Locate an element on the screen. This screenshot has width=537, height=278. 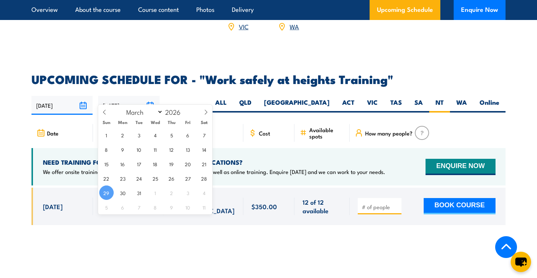
input: From date is located at coordinates (62, 105).